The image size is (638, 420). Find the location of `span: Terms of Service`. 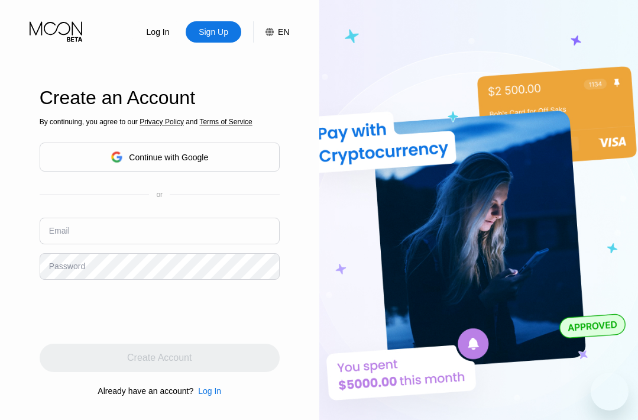

span: Terms of Service is located at coordinates (225, 122).